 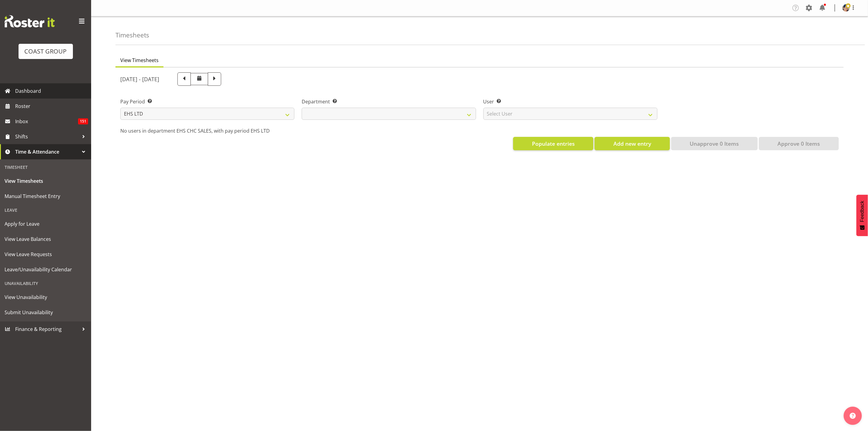 I want to click on a: View Unavailability, so click(x=46, y=297).